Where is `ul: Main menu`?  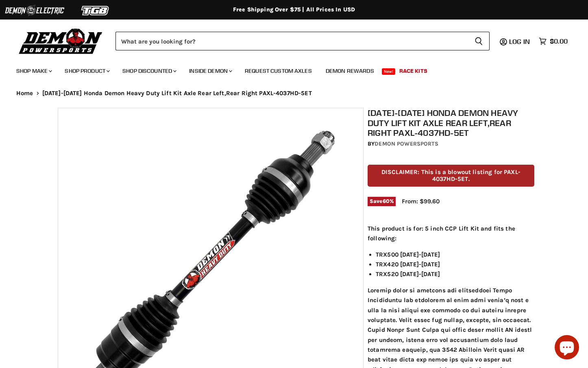 ul: Main menu is located at coordinates (288, 69).